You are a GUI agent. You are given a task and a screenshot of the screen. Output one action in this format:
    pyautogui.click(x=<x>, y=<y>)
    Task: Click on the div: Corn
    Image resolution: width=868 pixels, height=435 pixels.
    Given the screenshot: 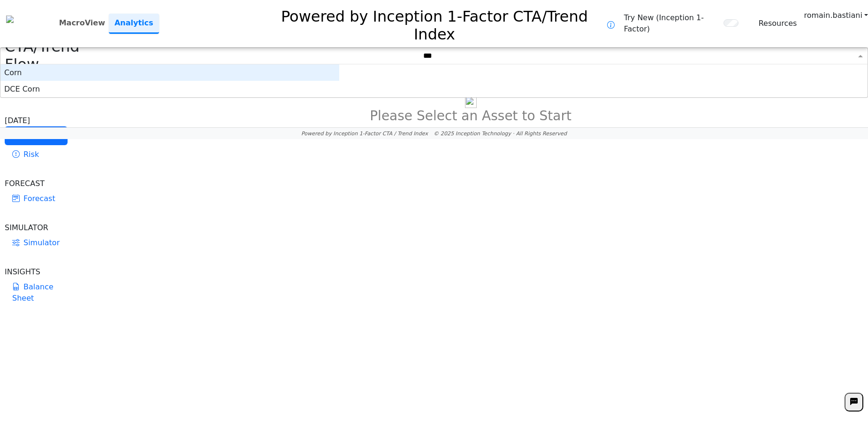 What is the action you would take?
    pyautogui.click(x=170, y=72)
    